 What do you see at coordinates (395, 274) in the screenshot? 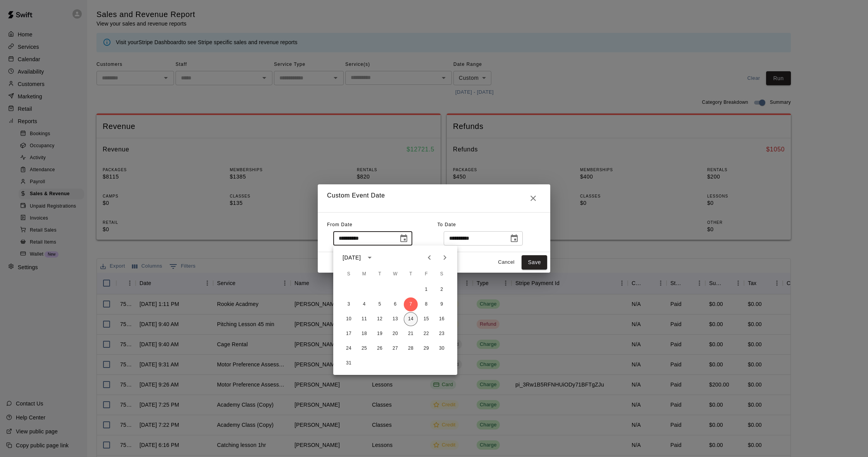
I see `span: Wednesday` at bounding box center [395, 274].